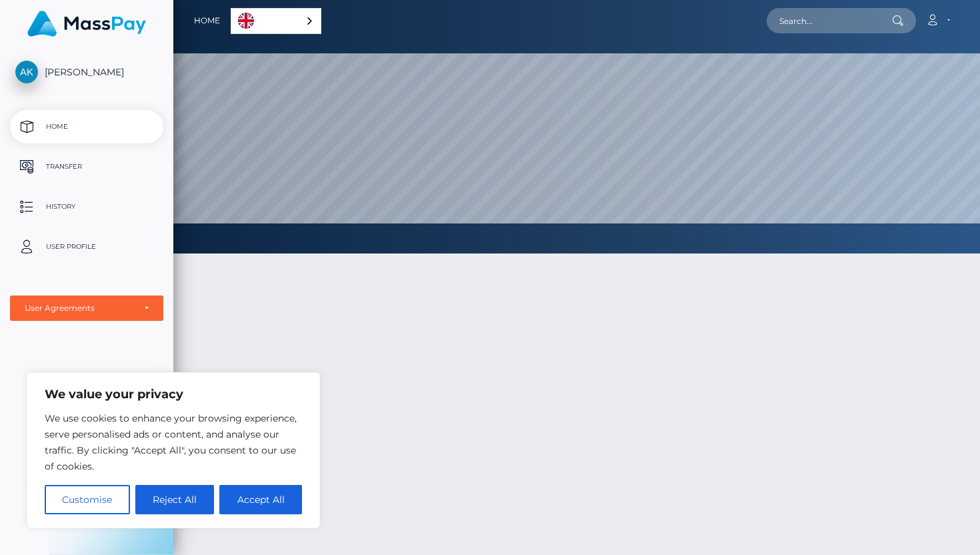 The width and height of the screenshot is (980, 555). I want to click on p: Transfer, so click(86, 167).